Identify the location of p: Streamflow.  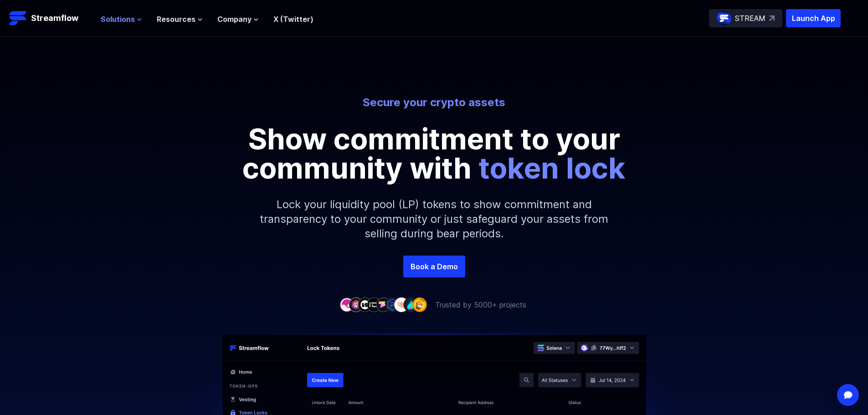
(55, 18).